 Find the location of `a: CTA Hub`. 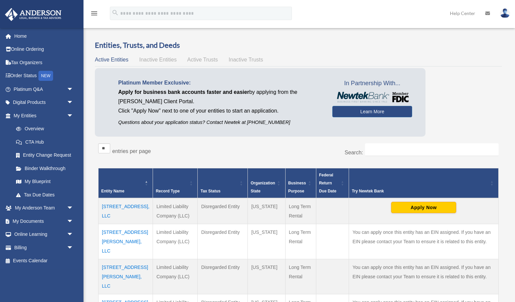

a: CTA Hub is located at coordinates (45, 142).